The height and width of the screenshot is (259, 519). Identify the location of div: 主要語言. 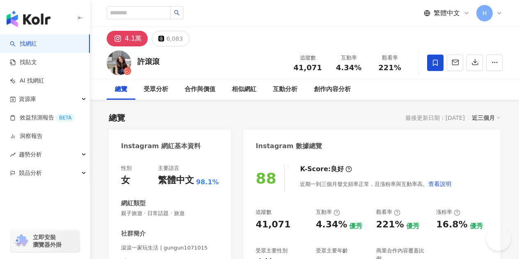
(169, 168).